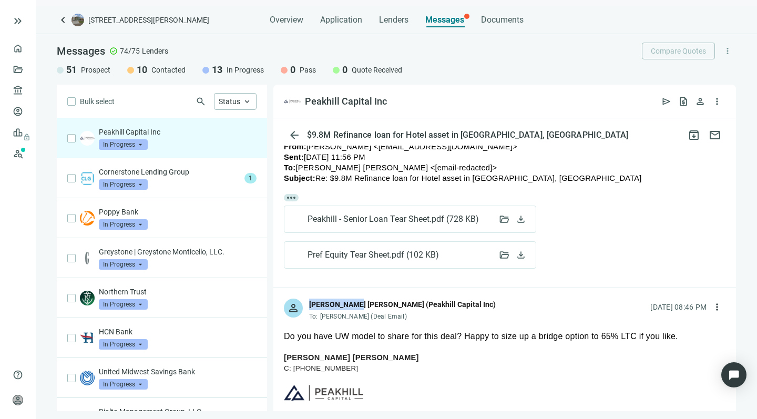 The width and height of the screenshot is (757, 419). Describe the element at coordinates (96, 70) in the screenshot. I see `span: Prospect` at that location.